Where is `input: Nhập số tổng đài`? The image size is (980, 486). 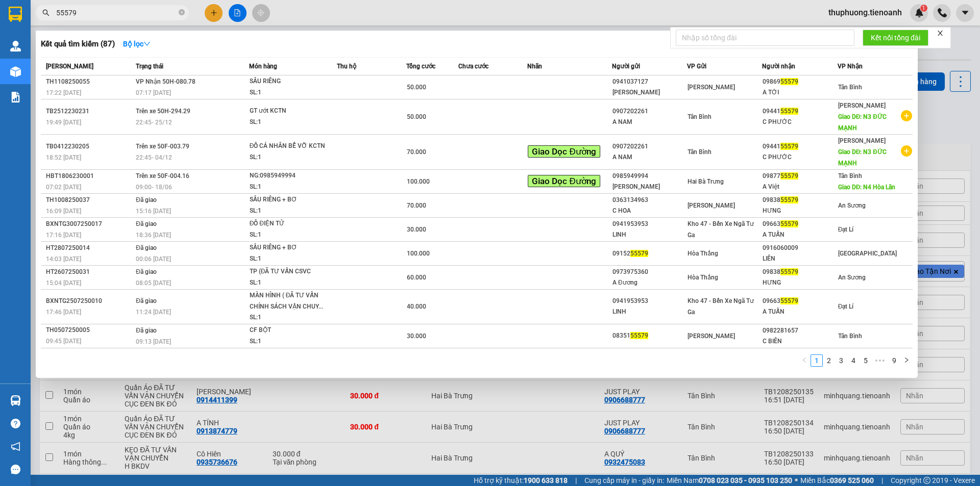 input: Nhập số tổng đài is located at coordinates (765, 37).